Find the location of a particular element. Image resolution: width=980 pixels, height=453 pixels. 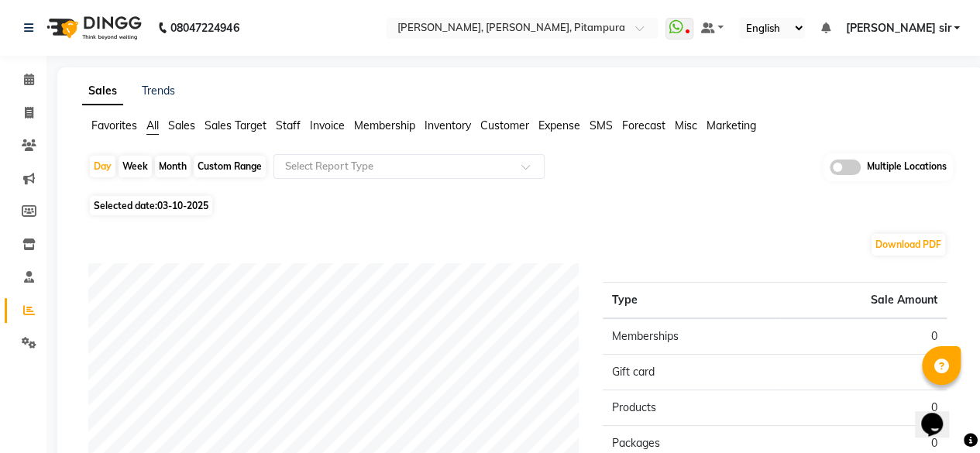

span: Expense is located at coordinates (560, 125).